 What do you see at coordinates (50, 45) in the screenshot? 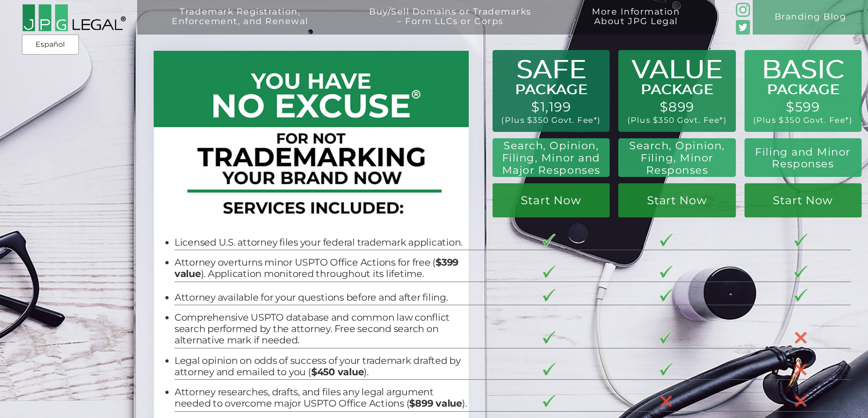
I see `a: Español` at bounding box center [50, 45].